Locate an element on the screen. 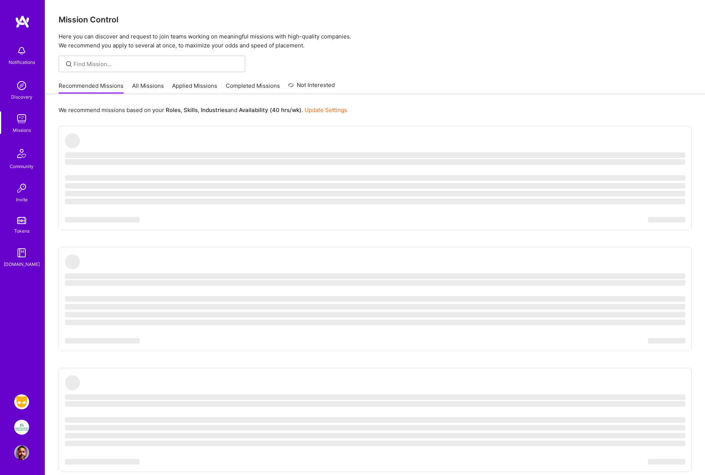  div: Invite is located at coordinates (22, 199).